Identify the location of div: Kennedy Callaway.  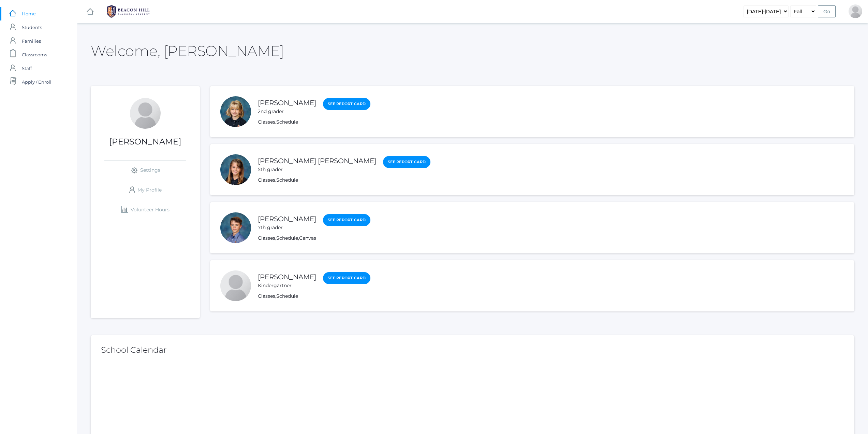
(236, 170).